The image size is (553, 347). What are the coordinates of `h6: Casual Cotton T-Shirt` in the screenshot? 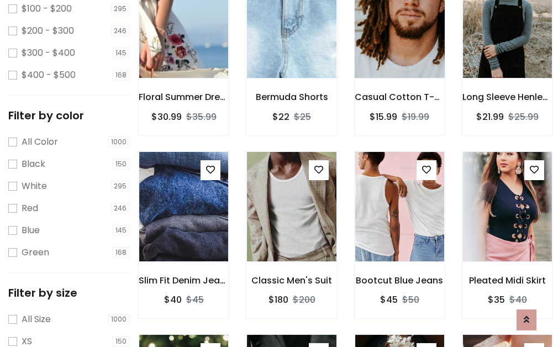 It's located at (400, 97).